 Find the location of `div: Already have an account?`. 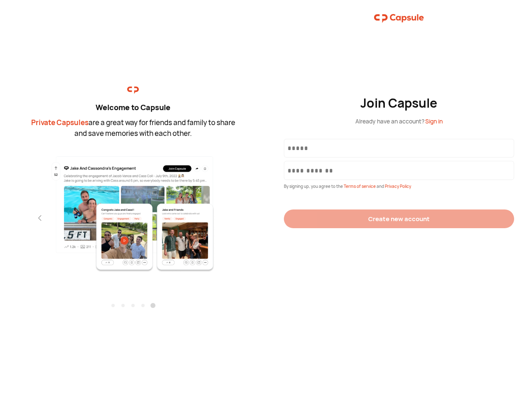

div: Already have an account? is located at coordinates (399, 121).